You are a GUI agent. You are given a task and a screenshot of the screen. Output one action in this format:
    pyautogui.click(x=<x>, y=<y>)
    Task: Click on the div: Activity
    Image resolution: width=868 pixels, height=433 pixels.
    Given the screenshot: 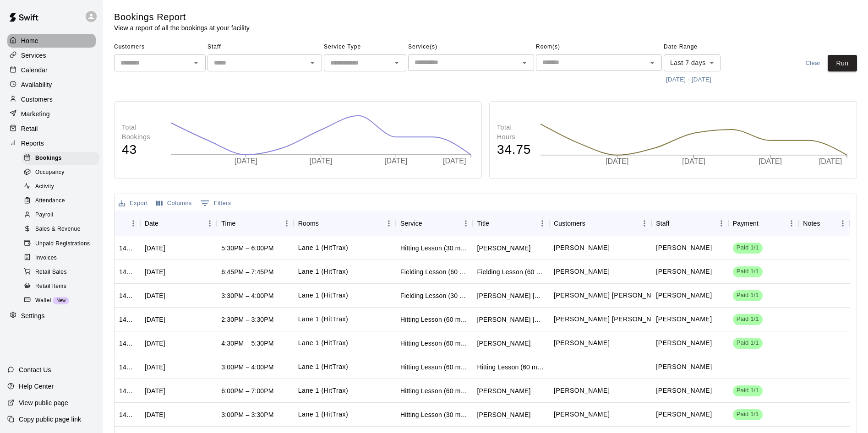 What is the action you would take?
    pyautogui.click(x=60, y=187)
    